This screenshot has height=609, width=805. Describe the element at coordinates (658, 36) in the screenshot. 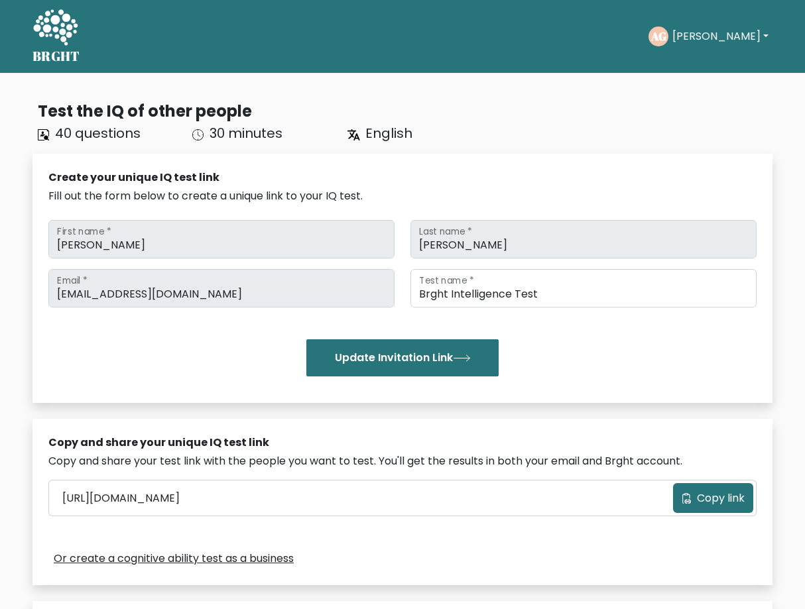

I see `text: AG` at that location.